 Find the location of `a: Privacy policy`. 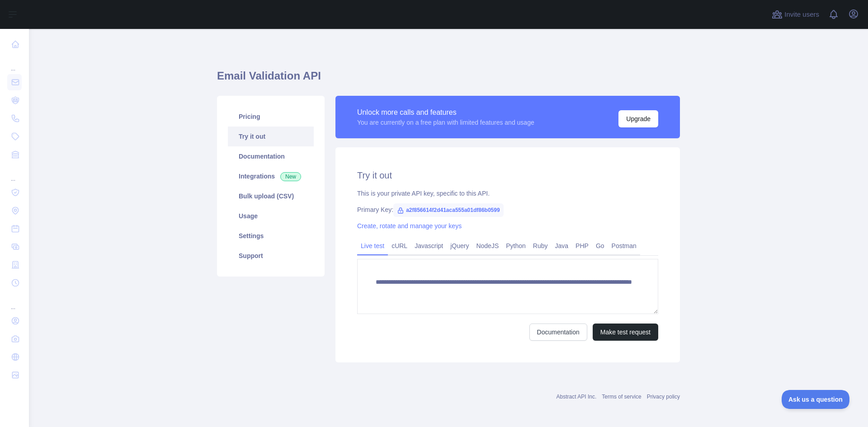

a: Privacy policy is located at coordinates (663, 397).